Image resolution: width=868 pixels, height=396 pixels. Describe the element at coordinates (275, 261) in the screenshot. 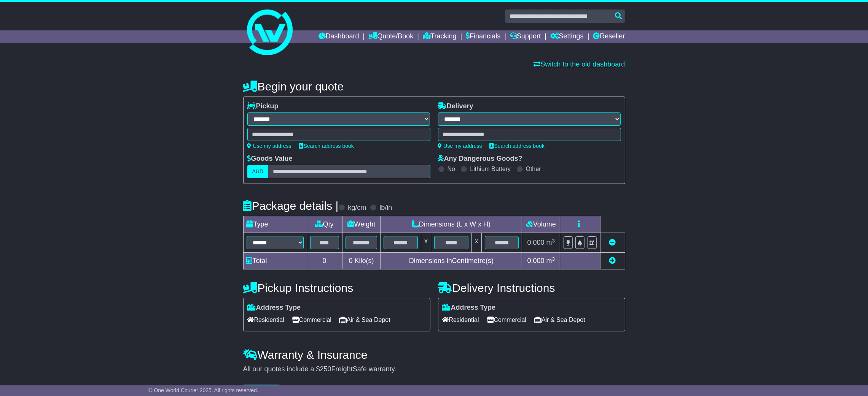

I see `td: Total` at that location.